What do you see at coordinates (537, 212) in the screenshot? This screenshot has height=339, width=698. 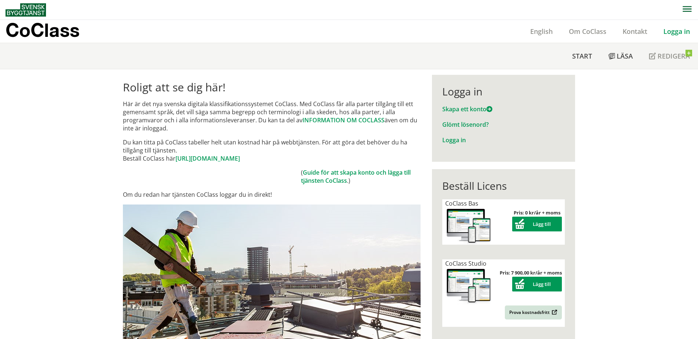 I see `strong: Pris: 0 kr/år + moms` at bounding box center [537, 212].